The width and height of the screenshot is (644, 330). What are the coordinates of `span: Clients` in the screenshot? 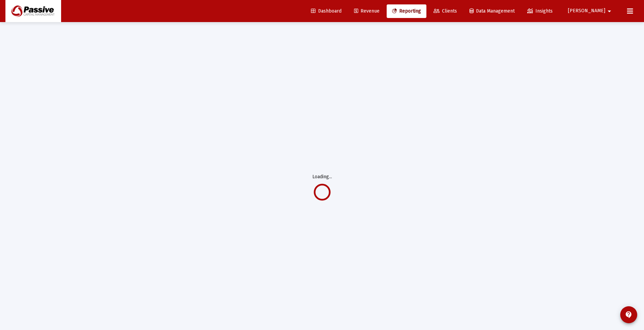 It's located at (445, 11).